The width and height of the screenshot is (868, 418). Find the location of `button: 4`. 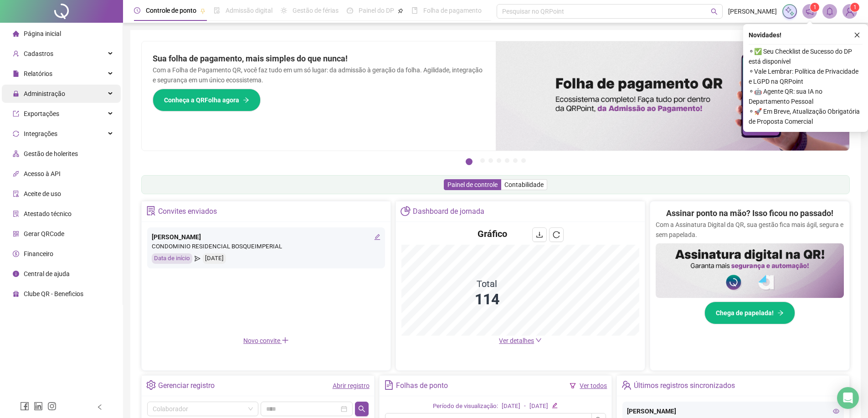

button: 4 is located at coordinates (499, 160).